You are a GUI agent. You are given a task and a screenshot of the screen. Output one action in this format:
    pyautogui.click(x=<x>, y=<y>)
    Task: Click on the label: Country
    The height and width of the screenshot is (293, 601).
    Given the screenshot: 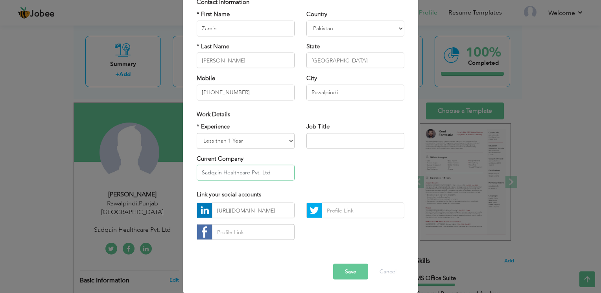 What is the action you would take?
    pyautogui.click(x=317, y=14)
    